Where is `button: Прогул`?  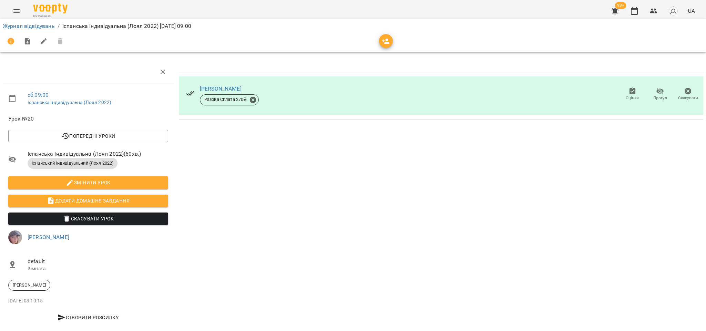
button: Прогул is located at coordinates (661, 94).